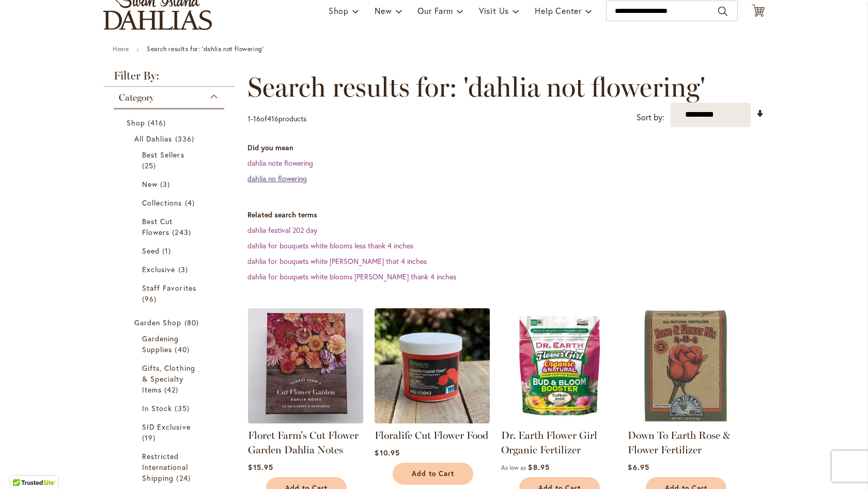  Describe the element at coordinates (183, 408) in the screenshot. I see `span: 35` at that location.